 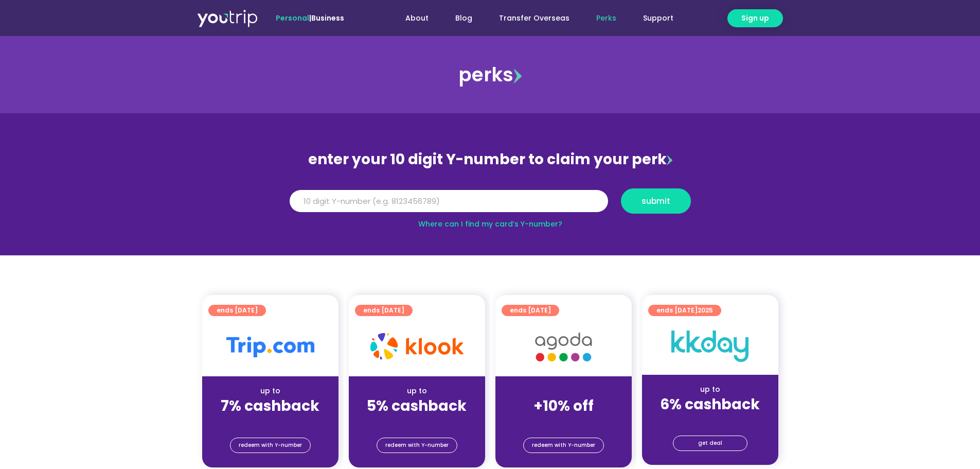 What do you see at coordinates (710, 444) in the screenshot?
I see `span: get deal` at bounding box center [710, 444].